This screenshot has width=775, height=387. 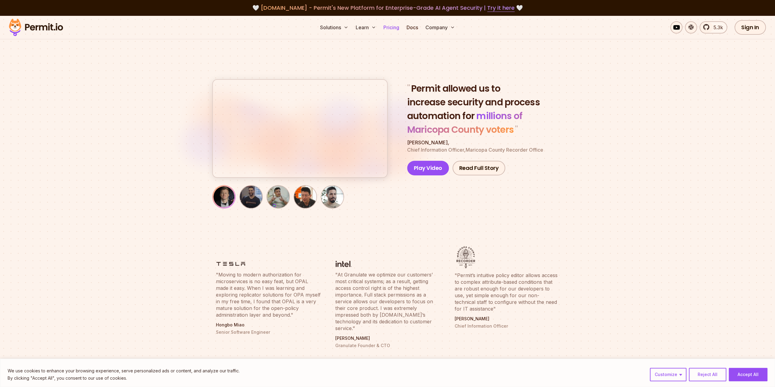 I want to click on button: Reject All, so click(x=707, y=374).